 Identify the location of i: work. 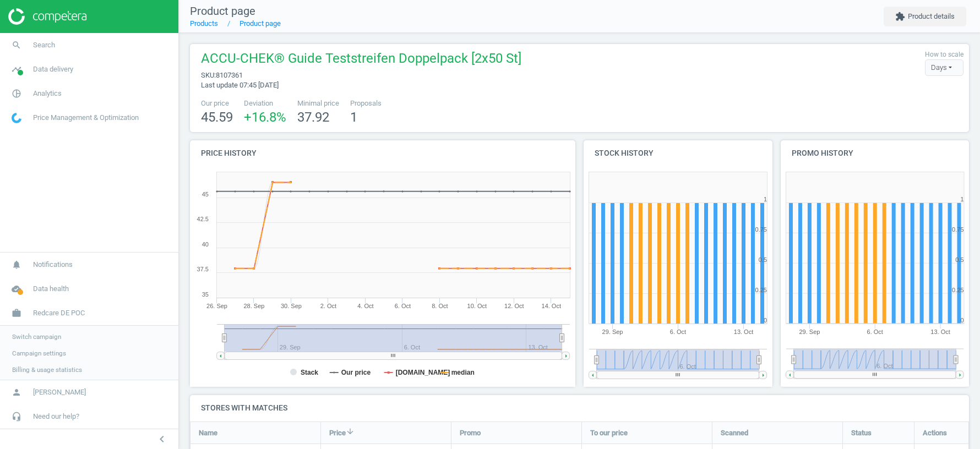
(17, 313).